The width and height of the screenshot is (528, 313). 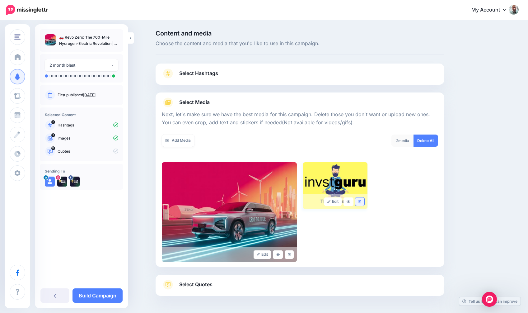 What do you see at coordinates (27, 10) in the screenshot?
I see `img: Missinglettr` at bounding box center [27, 10].